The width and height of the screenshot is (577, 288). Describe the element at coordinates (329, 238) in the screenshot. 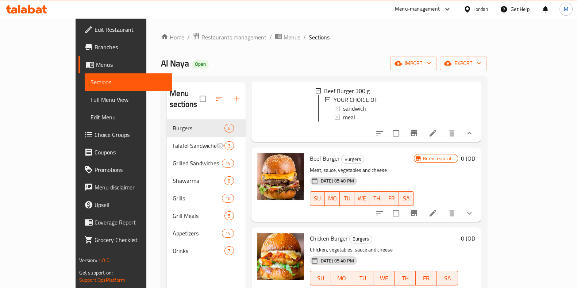

I see `span: Chicken Burger` at that location.